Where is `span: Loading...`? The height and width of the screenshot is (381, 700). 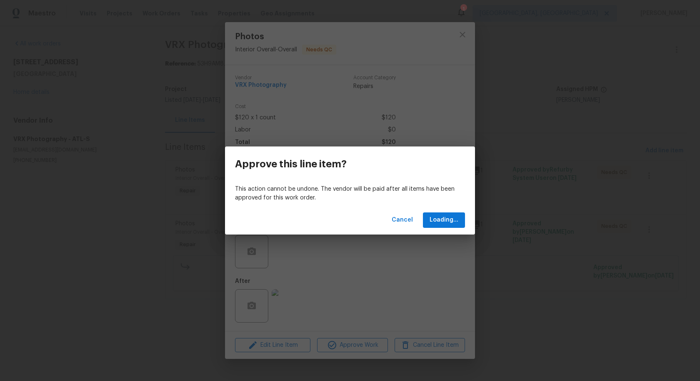 span: Loading... is located at coordinates (444, 220).